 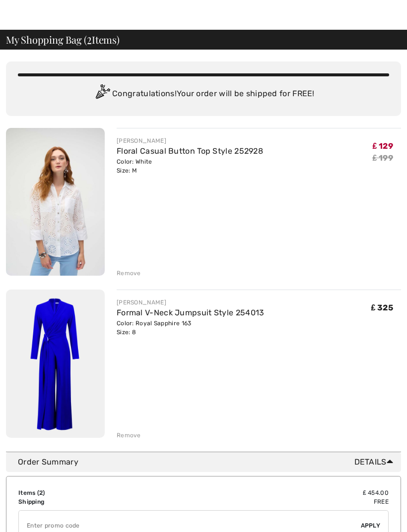 What do you see at coordinates (383, 146) in the screenshot?
I see `span: ₤ 129` at bounding box center [383, 146].